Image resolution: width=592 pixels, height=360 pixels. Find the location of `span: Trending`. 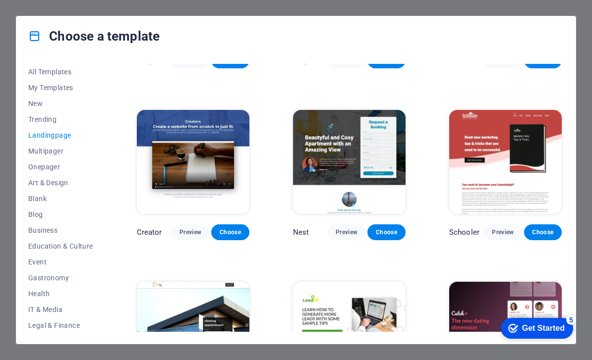

span: Trending is located at coordinates (60, 119).